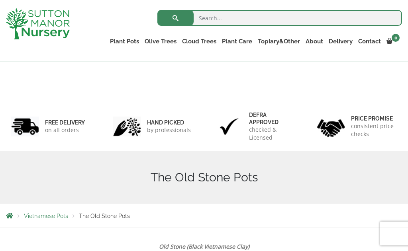  What do you see at coordinates (331, 126) in the screenshot?
I see `img: 4.jpg` at bounding box center [331, 126].